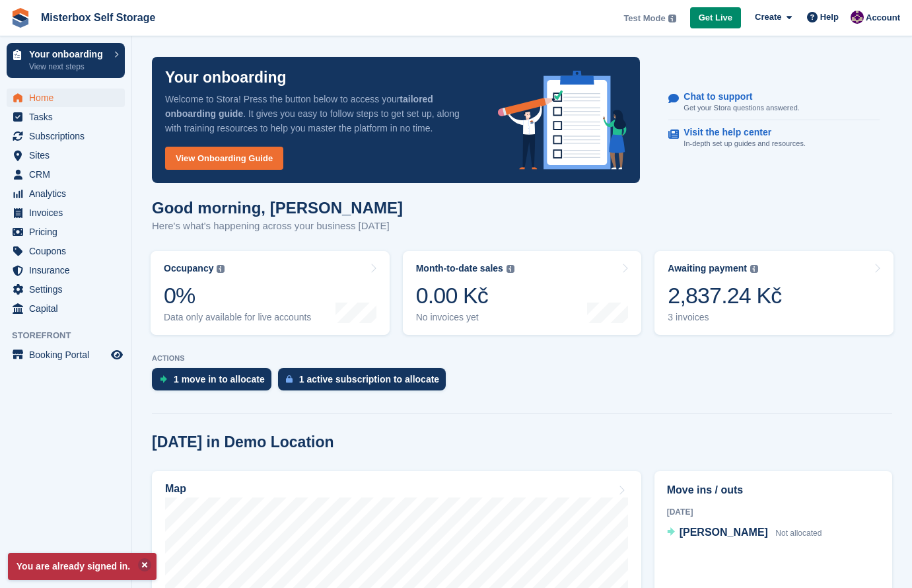  I want to click on img: active_subscription_to_allocate_icon-d502201f5373d7db506a760aba3b589e785aa758c864c3986d89f69b8ff3..., so click(290, 379).